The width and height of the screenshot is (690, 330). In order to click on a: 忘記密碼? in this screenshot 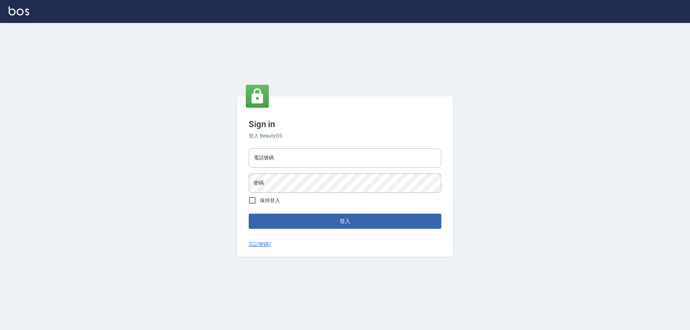, I will do `click(260, 244)`.